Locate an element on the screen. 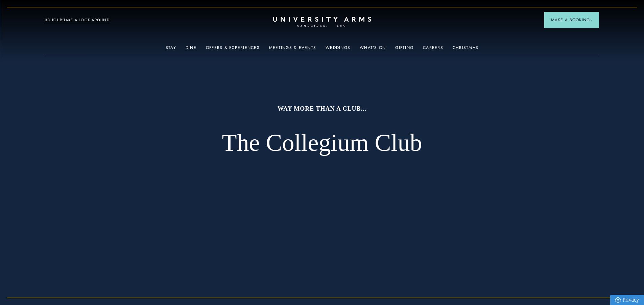 This screenshot has height=305, width=644. a: Gifting is located at coordinates (404, 50).